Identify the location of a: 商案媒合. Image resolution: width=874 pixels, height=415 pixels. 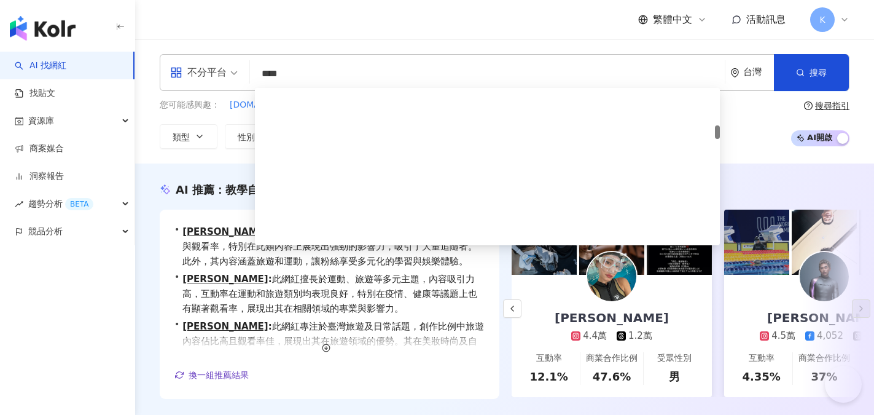
(39, 149).